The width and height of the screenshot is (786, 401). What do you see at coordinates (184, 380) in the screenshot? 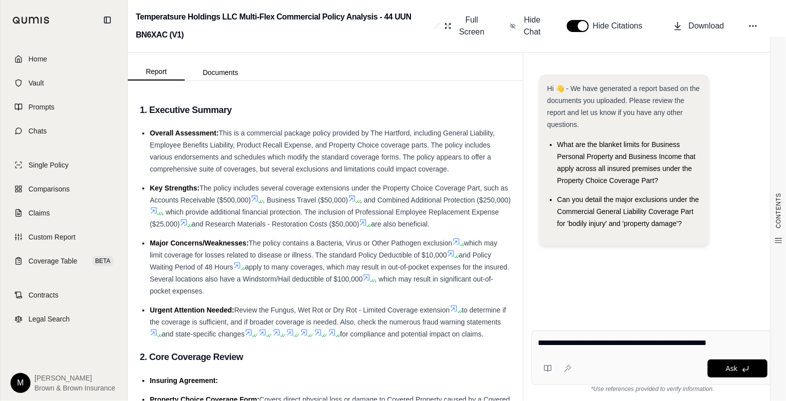
I see `span: Insuring Agreement:` at bounding box center [184, 380].